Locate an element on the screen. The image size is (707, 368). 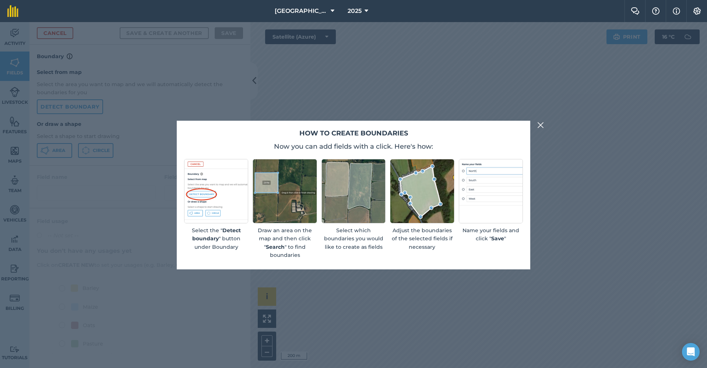
p: Name your fields and click " " is located at coordinates (491, 235).